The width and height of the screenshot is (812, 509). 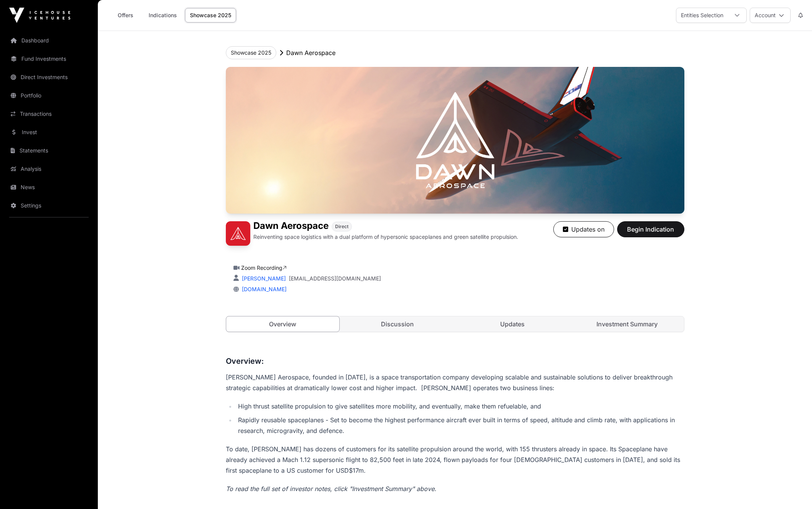 What do you see at coordinates (40, 15) in the screenshot?
I see `img: Icehouse Ventures Logo` at bounding box center [40, 15].